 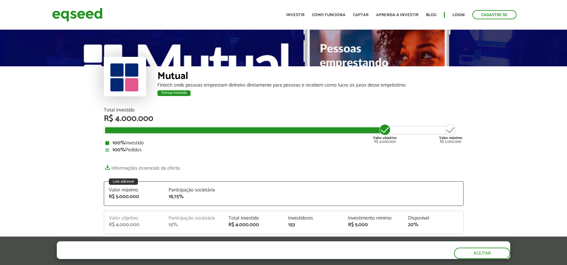 What do you see at coordinates (171, 246) in the screenshot?
I see `h5: O site da EqSeed utiliza cookies para melhorar sua navegação.` at bounding box center [171, 246].